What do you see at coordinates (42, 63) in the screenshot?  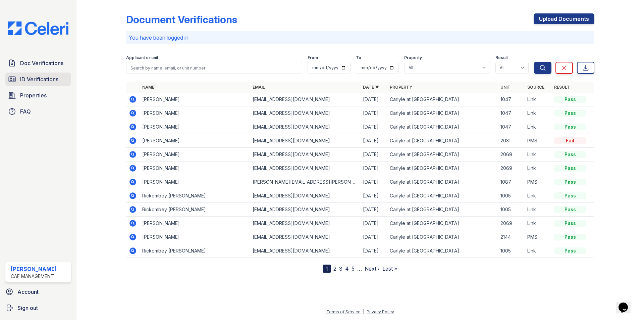 I see `span: Doc Verifications` at bounding box center [42, 63].